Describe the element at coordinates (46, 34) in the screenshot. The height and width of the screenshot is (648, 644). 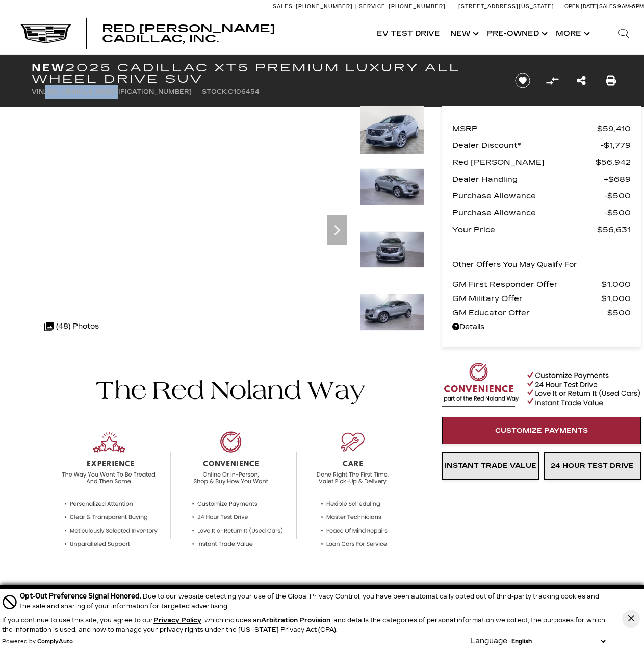
I see `img: Cadillac Dark Logo with Cadillac White Text` at that location.